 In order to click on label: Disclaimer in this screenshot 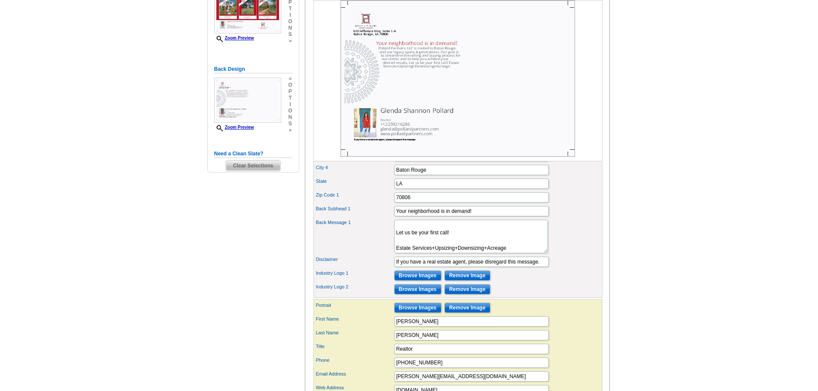, I will do `click(355, 259)`.